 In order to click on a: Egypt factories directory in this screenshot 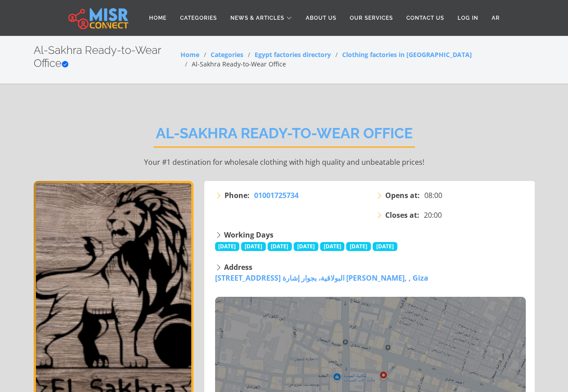, I will do `click(292, 54)`.